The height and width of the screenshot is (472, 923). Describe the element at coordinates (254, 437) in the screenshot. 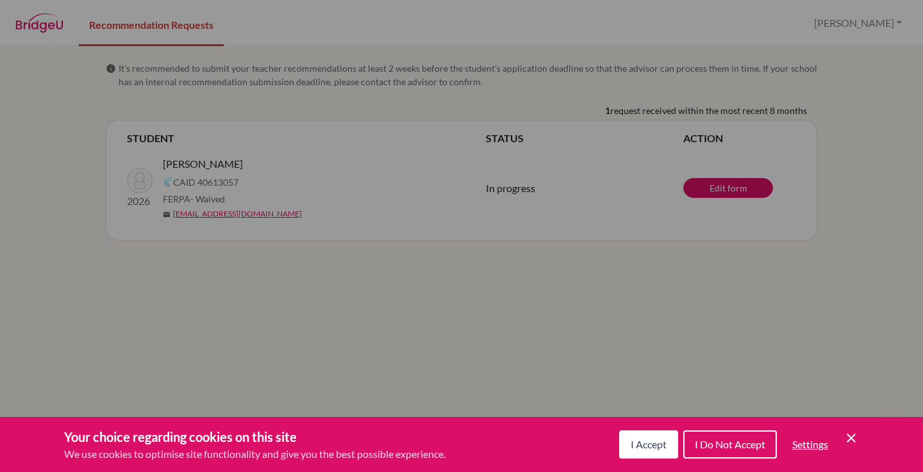

I see `h3: Your choice regarding cookies on this site` at that location.